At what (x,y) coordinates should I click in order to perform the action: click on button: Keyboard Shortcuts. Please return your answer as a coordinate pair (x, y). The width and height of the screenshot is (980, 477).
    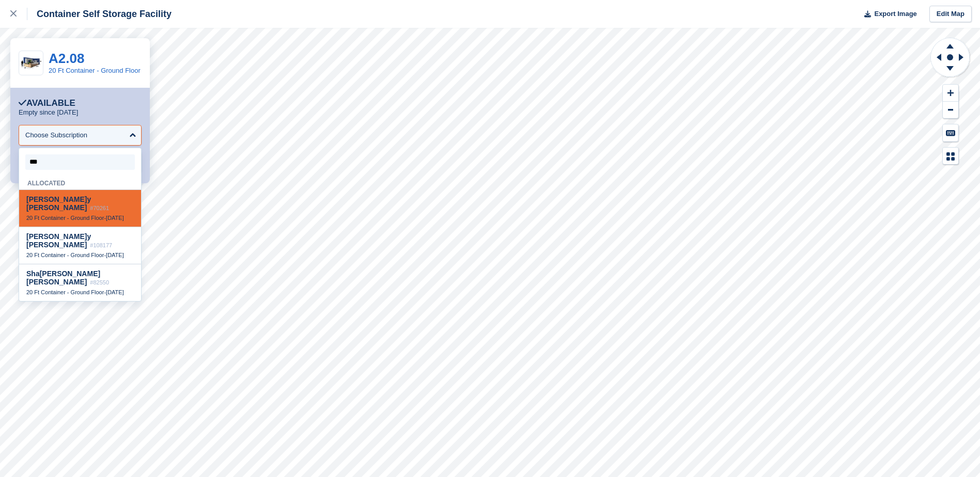
    Looking at the image, I should click on (951, 133).